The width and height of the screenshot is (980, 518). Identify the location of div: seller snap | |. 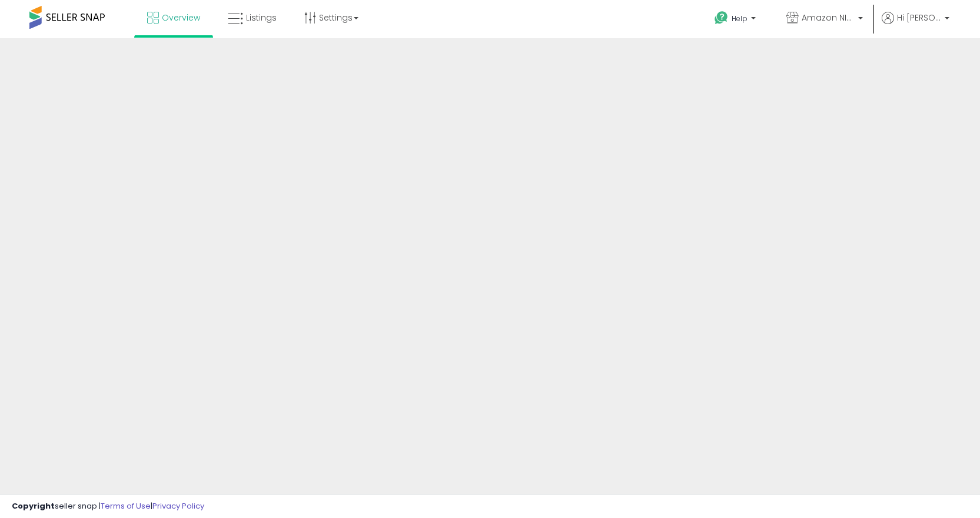
(108, 506).